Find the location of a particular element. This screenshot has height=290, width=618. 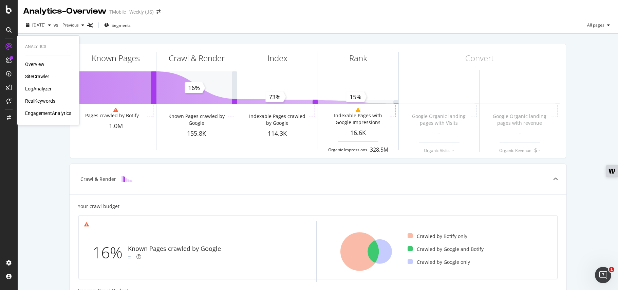

button: All pages is located at coordinates (599, 25).